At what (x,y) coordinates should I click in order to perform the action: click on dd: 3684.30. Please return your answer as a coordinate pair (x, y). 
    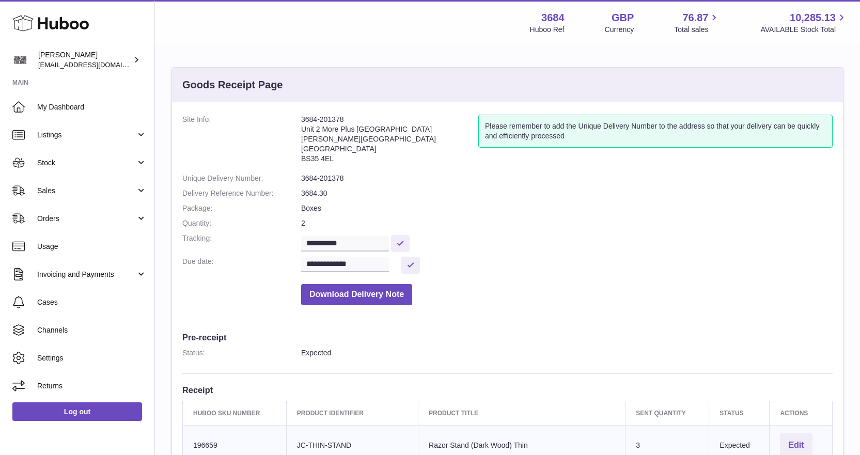
    Looking at the image, I should click on (567, 193).